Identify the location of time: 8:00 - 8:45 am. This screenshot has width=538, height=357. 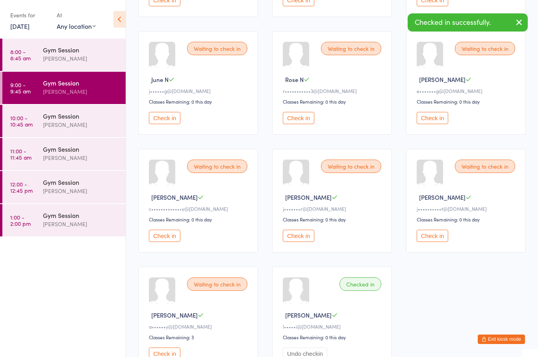
(20, 55).